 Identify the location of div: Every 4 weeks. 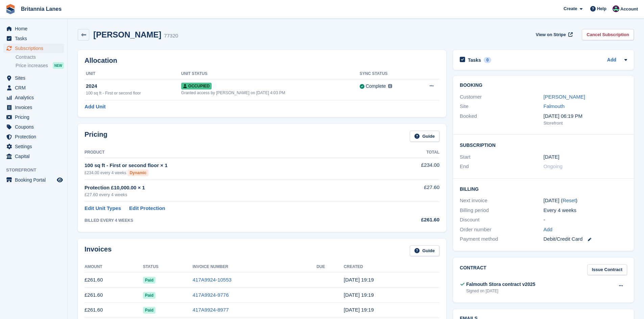
(585, 210).